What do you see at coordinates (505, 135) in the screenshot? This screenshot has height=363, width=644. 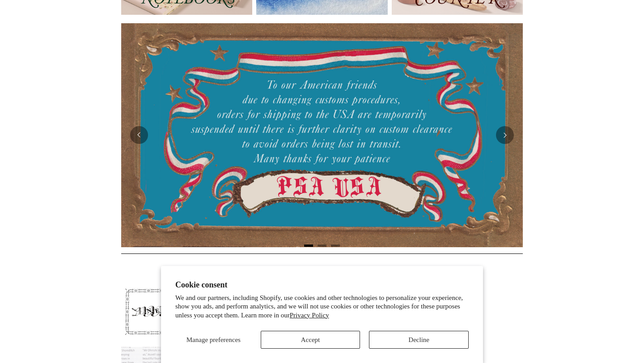 I see `button: Next` at bounding box center [505, 135].